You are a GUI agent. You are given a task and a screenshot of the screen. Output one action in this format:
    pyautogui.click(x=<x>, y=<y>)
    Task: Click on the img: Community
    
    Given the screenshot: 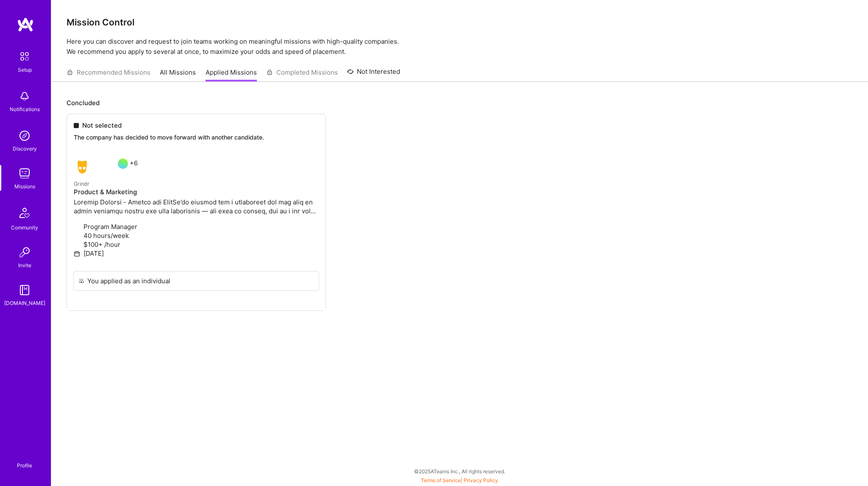 What is the action you would take?
    pyautogui.click(x=24, y=213)
    